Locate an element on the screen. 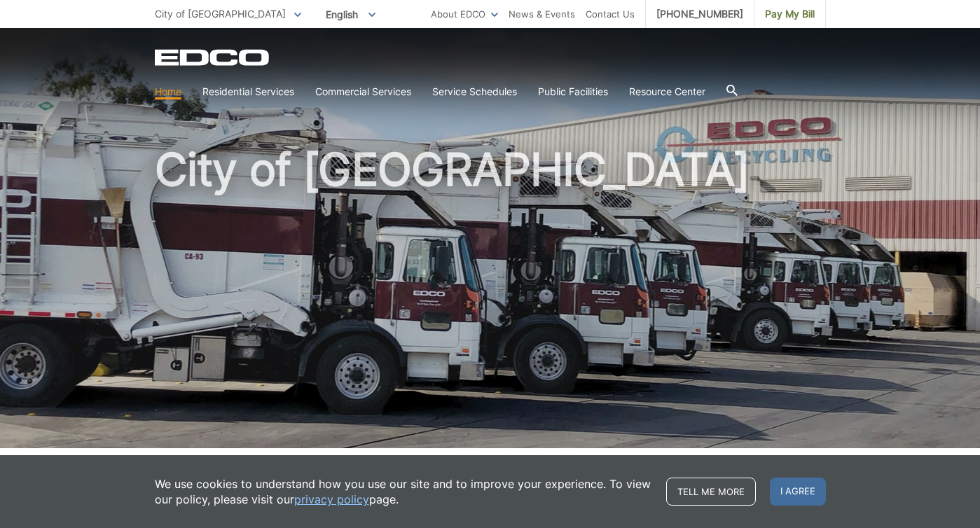 Image resolution: width=980 pixels, height=528 pixels. a: News & Events is located at coordinates (542, 14).